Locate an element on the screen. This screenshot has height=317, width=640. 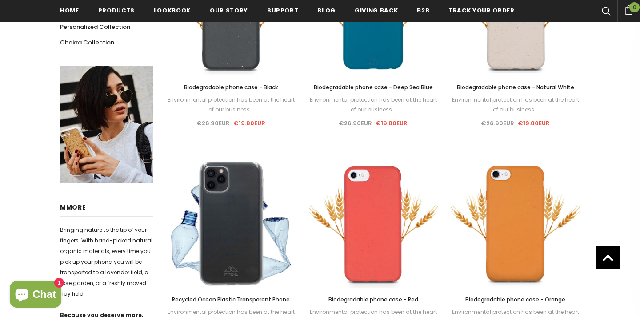
span: Biodegradable phone case - Red is located at coordinates (373, 300).